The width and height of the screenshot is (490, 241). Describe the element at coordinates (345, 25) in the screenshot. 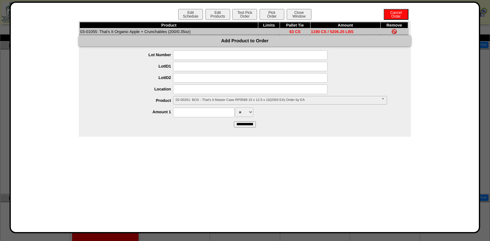

I see `th: Amount` at that location.